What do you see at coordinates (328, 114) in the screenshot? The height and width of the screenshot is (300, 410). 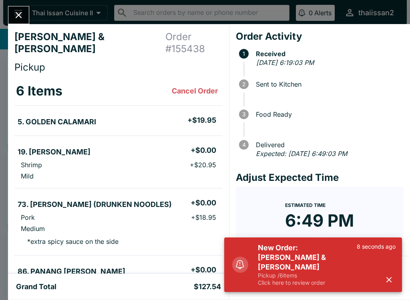 I see `span: Food Ready` at bounding box center [328, 114].